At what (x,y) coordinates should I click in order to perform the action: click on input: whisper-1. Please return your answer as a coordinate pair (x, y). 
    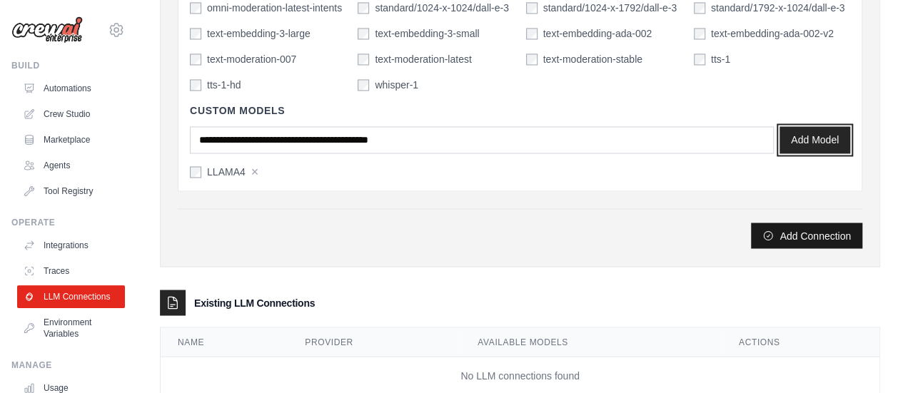
    Looking at the image, I should click on (363, 85).